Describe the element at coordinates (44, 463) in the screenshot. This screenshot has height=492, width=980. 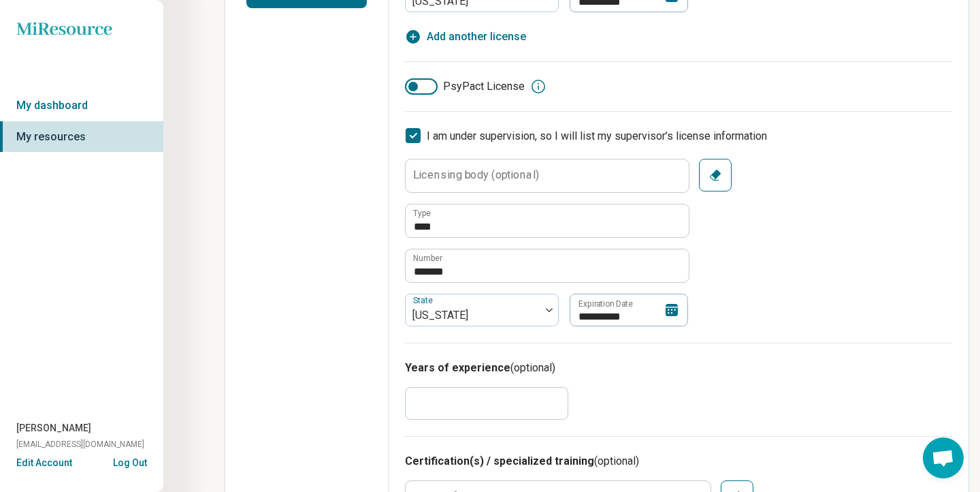
I see `button: Edit Account` at that location.